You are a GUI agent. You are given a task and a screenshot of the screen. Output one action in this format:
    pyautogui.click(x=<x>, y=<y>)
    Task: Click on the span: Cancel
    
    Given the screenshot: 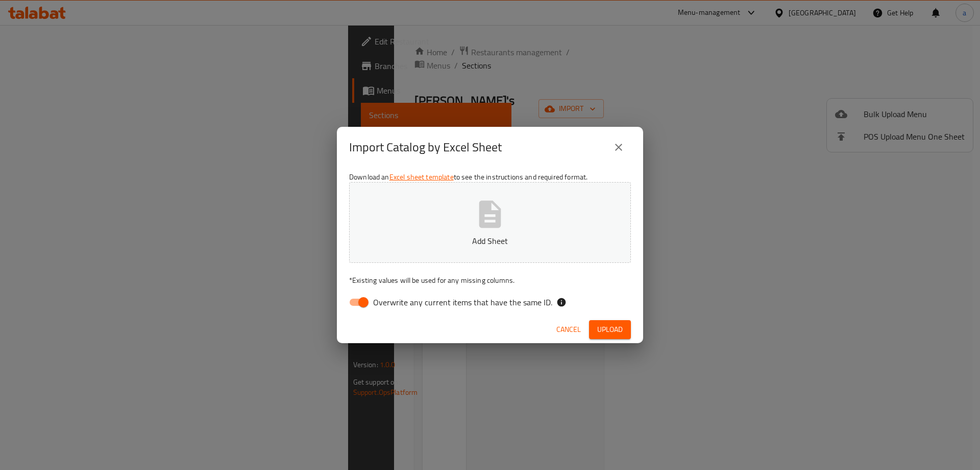 What is the action you would take?
    pyautogui.click(x=569, y=329)
    